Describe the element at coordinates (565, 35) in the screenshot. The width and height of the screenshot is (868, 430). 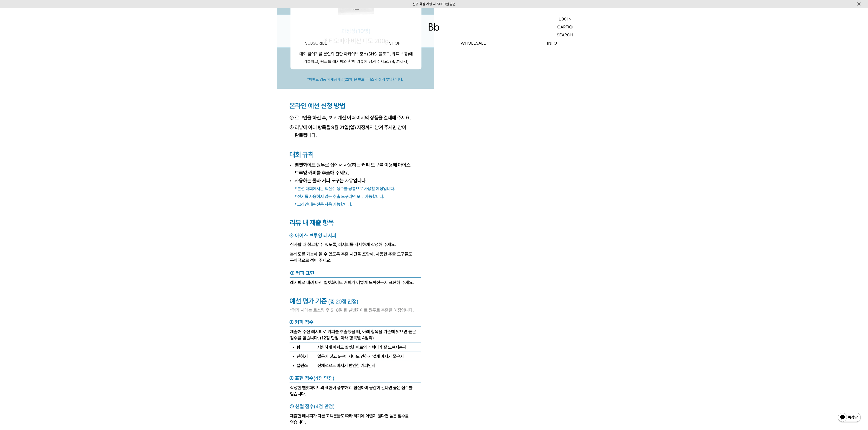
I see `p: SEARCH` at that location.